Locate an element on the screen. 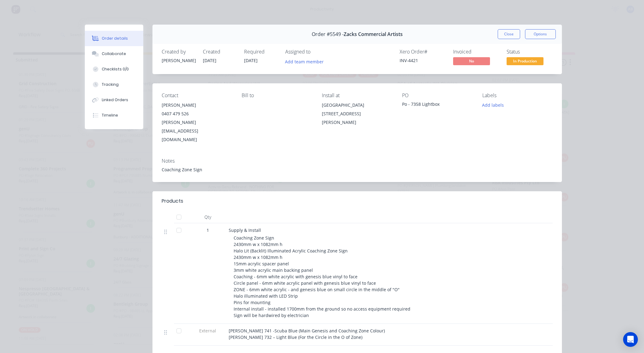 The height and width of the screenshot is (353, 644). div: Assigned to is located at coordinates (316, 51).